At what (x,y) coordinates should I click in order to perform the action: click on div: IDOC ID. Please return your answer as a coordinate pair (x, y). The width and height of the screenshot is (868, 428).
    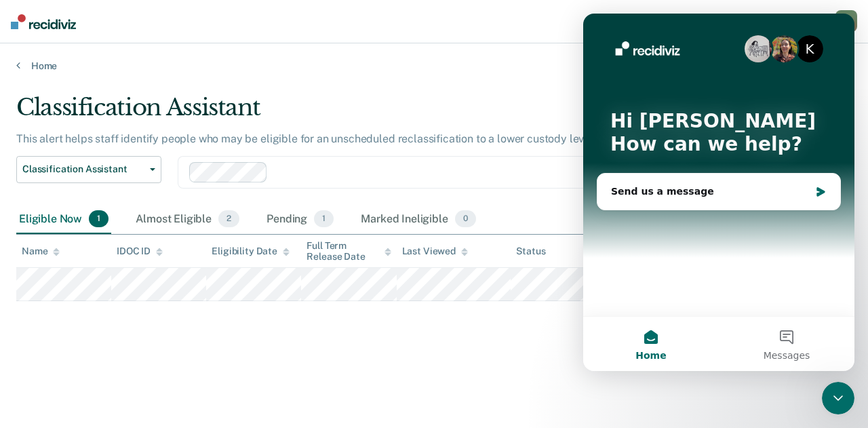
    Looking at the image, I should click on (140, 251).